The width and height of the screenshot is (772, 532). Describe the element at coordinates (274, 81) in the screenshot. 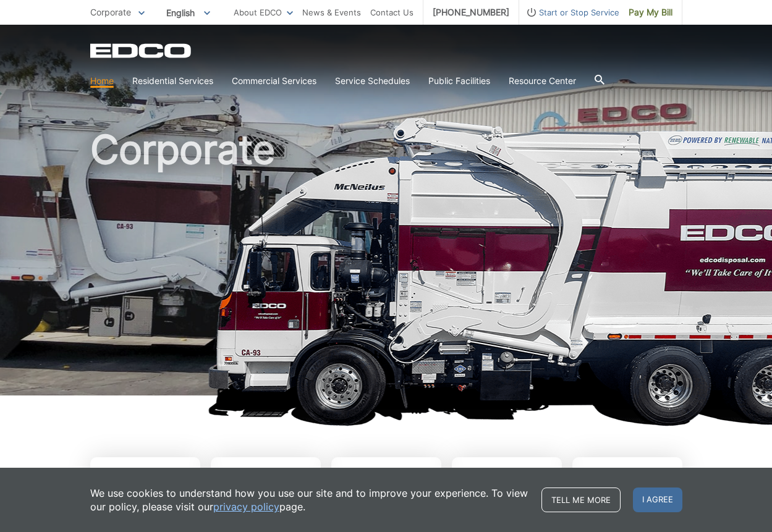

I see `a: Commercial Services` at that location.